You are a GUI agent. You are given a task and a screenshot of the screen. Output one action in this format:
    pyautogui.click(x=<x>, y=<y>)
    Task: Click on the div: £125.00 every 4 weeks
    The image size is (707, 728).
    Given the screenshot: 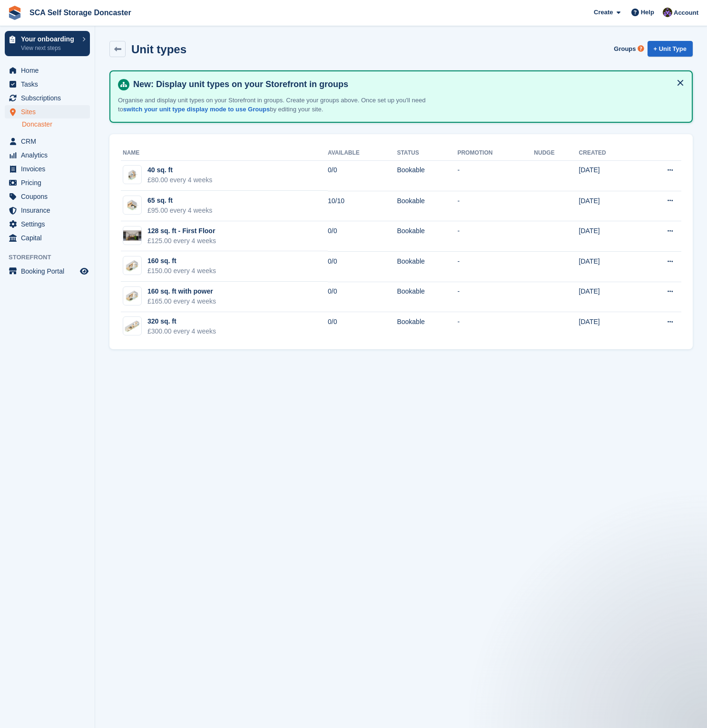 What is the action you would take?
    pyautogui.click(x=182, y=240)
    